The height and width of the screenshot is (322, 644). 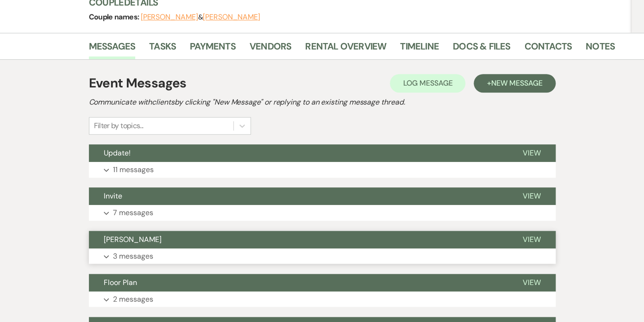 I want to click on span: Update!, so click(x=117, y=153).